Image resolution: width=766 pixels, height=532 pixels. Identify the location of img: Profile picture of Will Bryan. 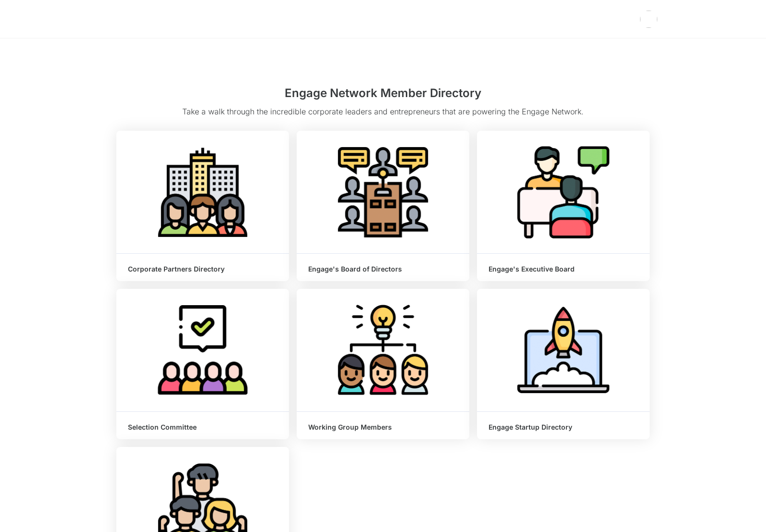
(648, 19).